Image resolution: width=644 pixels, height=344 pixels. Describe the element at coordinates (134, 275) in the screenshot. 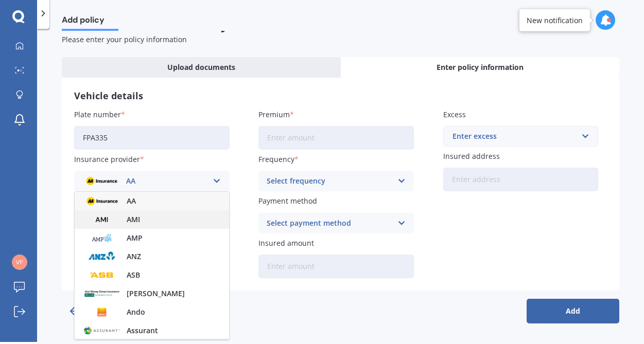

I see `span: ASB` at that location.